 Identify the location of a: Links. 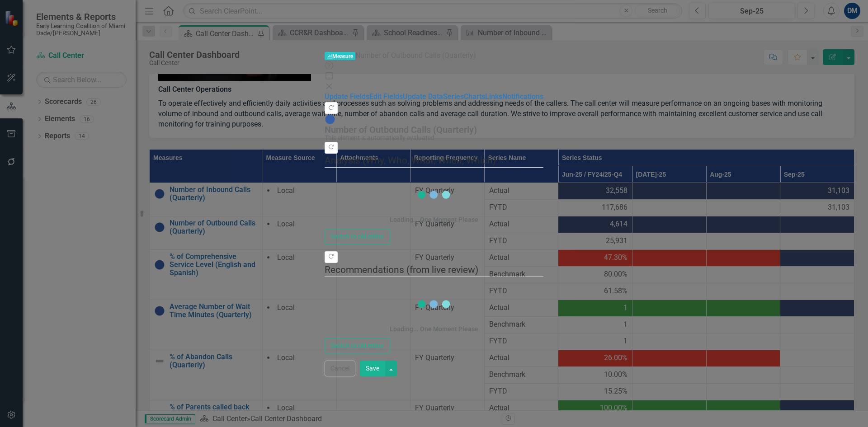
(494, 96).